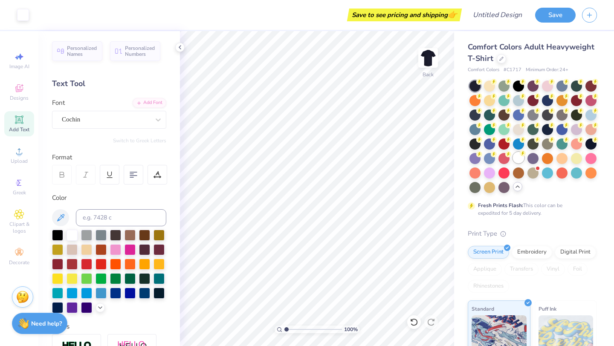 The height and width of the screenshot is (346, 614). Describe the element at coordinates (577, 270) in the screenshot. I see `div: Foil` at that location.